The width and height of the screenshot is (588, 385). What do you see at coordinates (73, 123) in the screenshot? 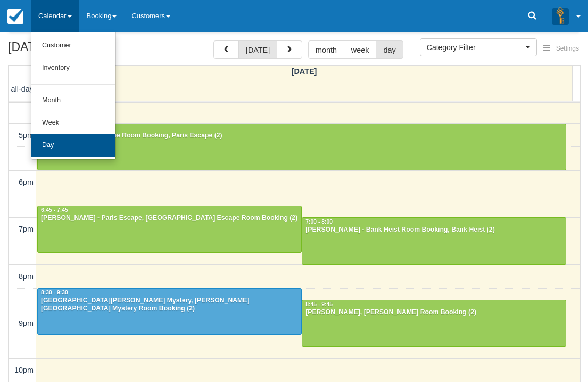
I see `a: Week` at bounding box center [73, 123].